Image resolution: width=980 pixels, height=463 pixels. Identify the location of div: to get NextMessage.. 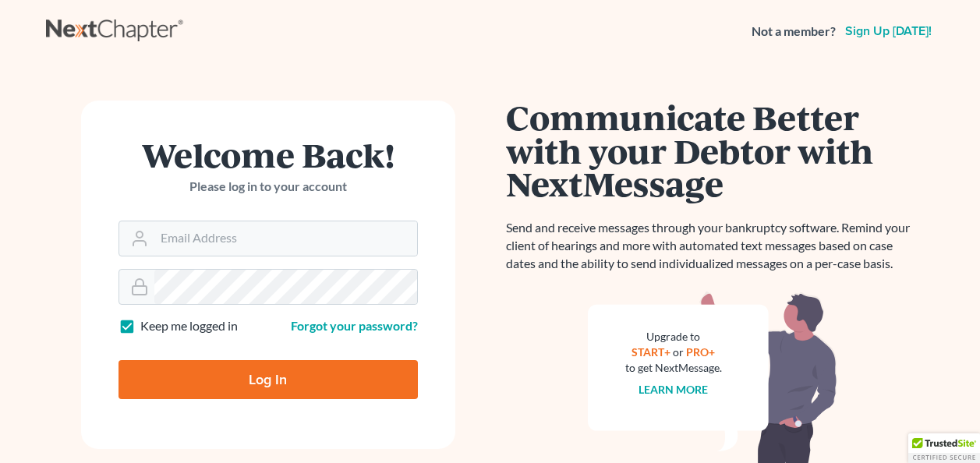
(673, 368).